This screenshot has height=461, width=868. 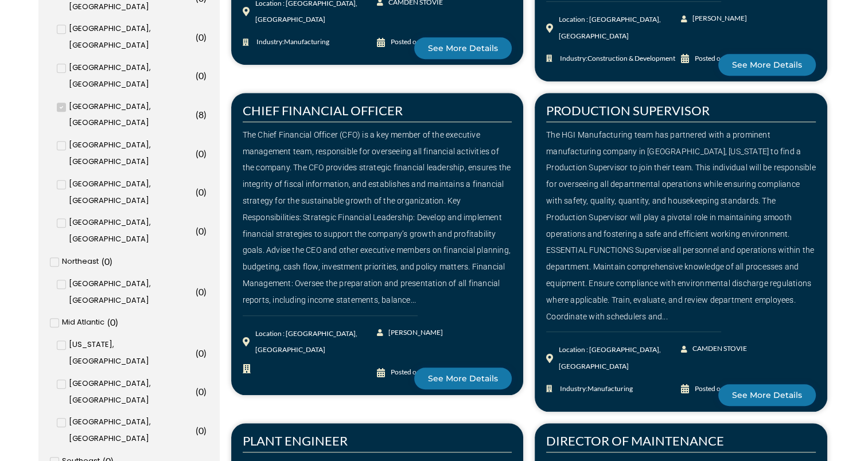 I want to click on a: PLANT ENGINEER, so click(x=295, y=441).